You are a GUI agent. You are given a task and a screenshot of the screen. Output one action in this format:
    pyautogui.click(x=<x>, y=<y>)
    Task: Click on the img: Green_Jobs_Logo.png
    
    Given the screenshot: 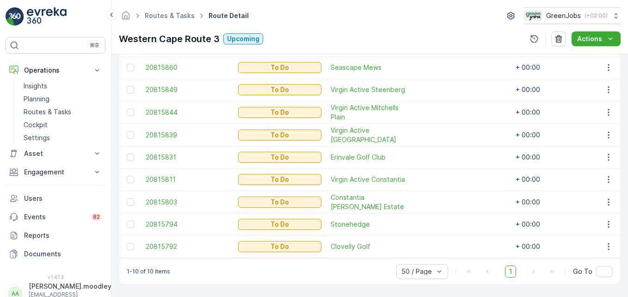 What is the action you would take?
    pyautogui.click(x=533, y=16)
    